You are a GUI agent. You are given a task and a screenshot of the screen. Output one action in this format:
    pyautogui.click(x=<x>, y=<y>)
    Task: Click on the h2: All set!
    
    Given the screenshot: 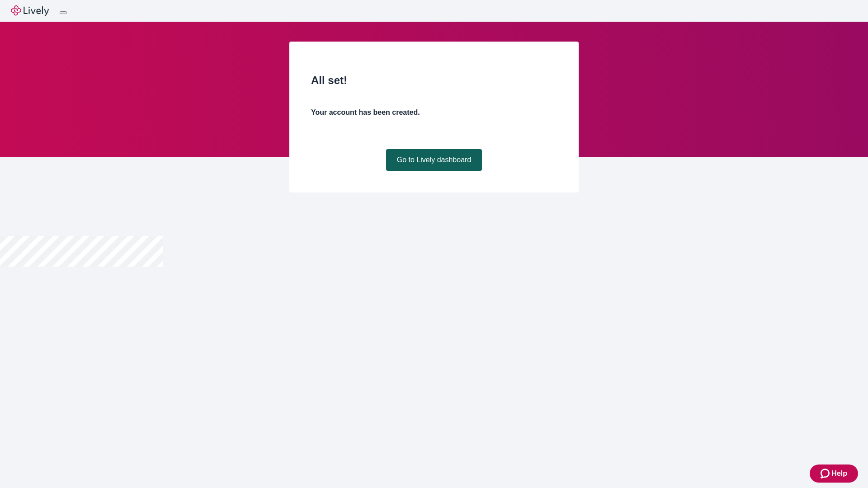 What is the action you would take?
    pyautogui.click(x=434, y=81)
    